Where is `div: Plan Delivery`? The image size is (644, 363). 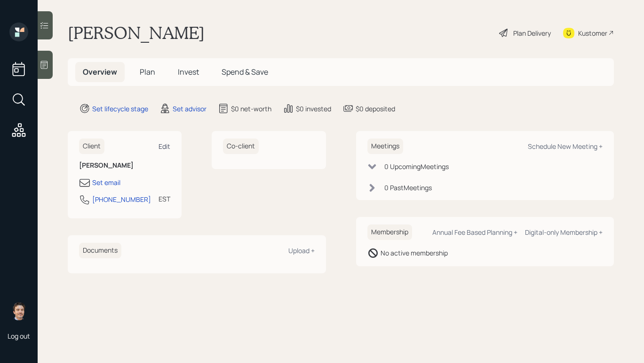
div: Plan Delivery is located at coordinates (532, 33).